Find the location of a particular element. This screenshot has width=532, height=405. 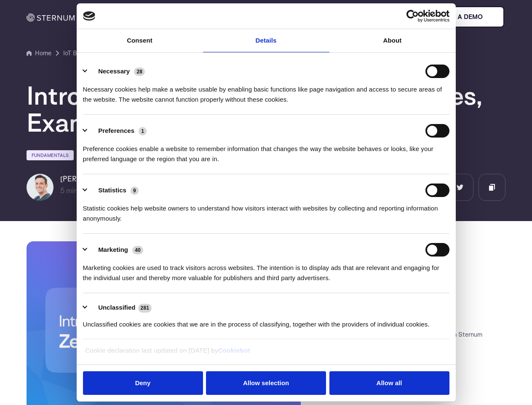

a: Products is located at coordinates (117, 17).